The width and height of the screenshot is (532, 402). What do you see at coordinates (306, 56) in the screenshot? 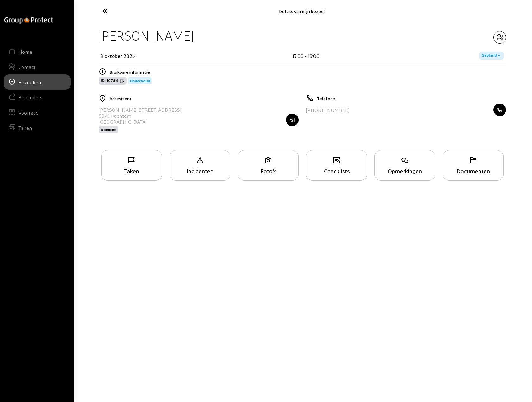
I see `div: 15:00 - 16:00` at bounding box center [306, 56].